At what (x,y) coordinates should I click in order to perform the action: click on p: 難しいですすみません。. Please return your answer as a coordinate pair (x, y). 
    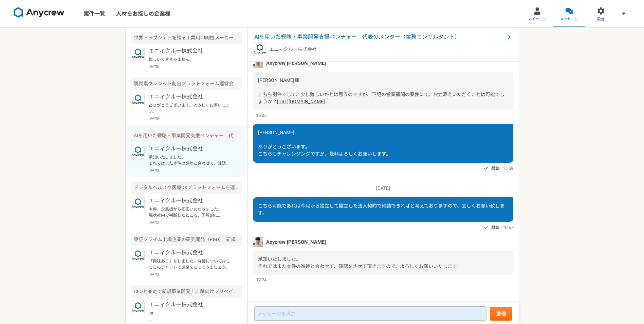
    Looking at the image, I should click on (190, 59).